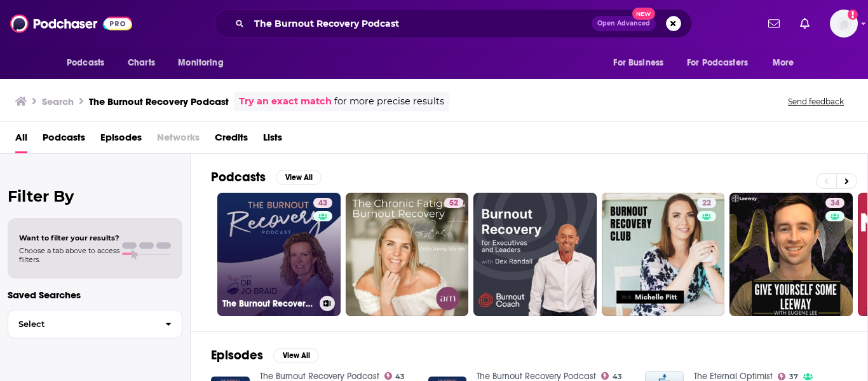 The image size is (868, 381). What do you see at coordinates (21, 140) in the screenshot?
I see `span: All` at bounding box center [21, 140].